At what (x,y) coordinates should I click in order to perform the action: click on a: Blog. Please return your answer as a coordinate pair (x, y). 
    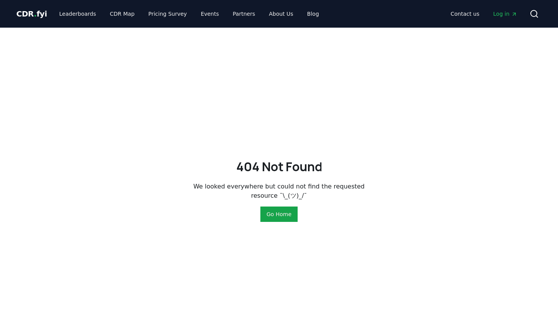
    Looking at the image, I should click on (313, 14).